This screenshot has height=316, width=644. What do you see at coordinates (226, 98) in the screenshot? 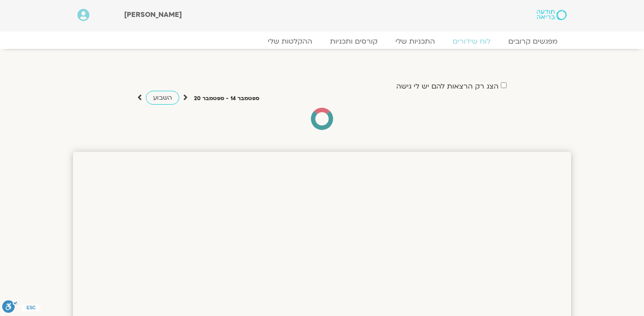
I see `p: ספטמבר 14 - ספטמבר 20` at bounding box center [226, 98].